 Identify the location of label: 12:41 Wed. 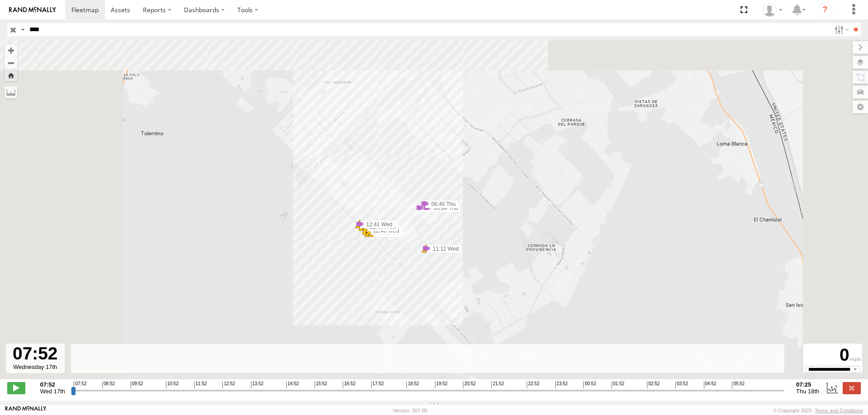
(378, 224).